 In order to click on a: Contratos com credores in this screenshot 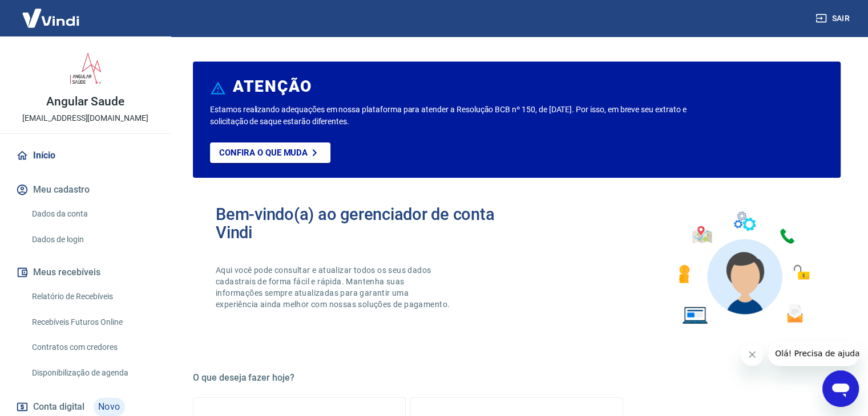, I will do `click(91, 347)`.